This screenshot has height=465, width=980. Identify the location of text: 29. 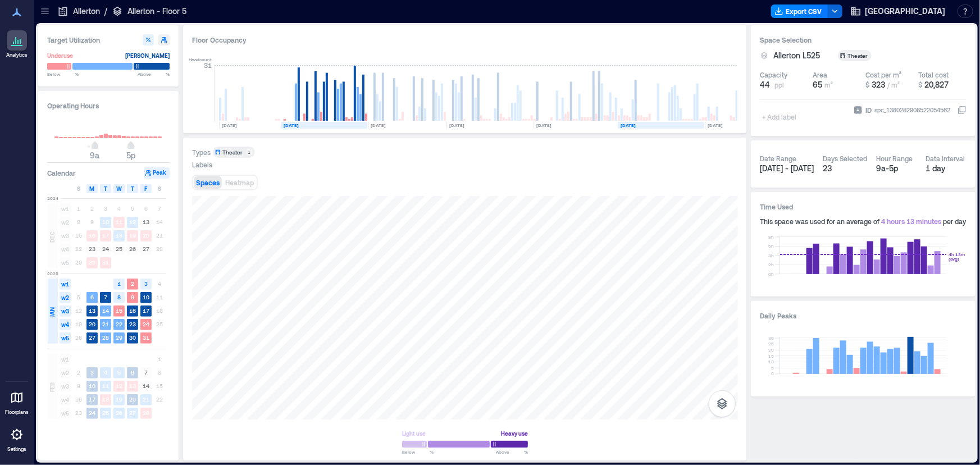
(119, 338).